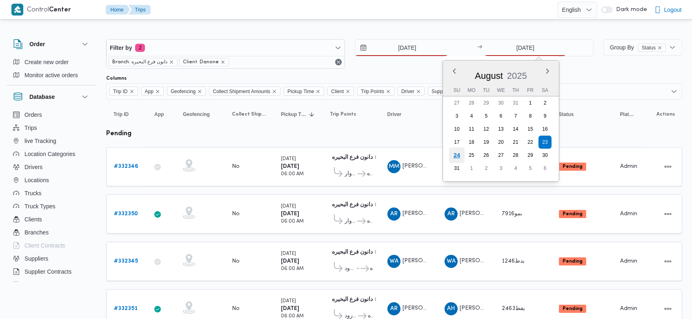  I want to click on button: Trips, so click(51, 128).